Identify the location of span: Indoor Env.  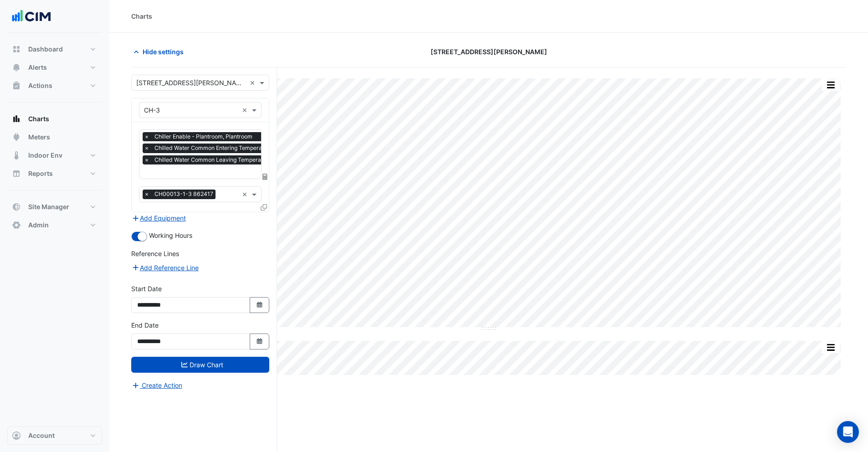
(45, 156).